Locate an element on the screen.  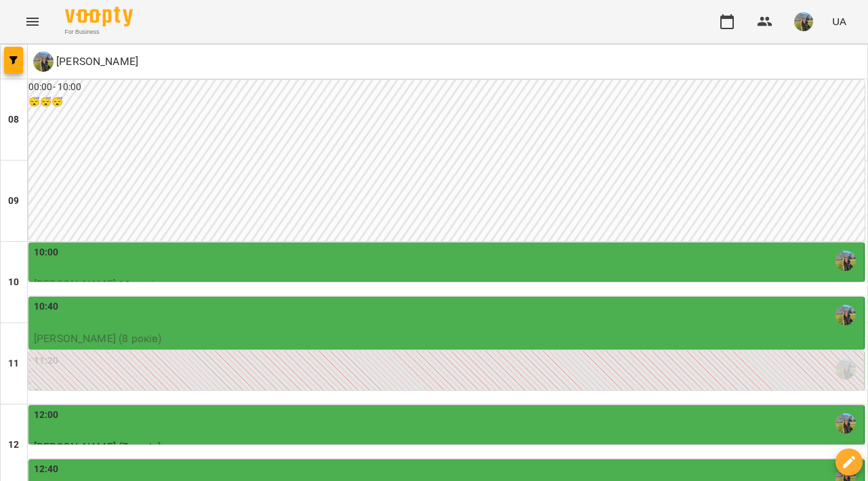
h6: 09 is located at coordinates (13, 201).